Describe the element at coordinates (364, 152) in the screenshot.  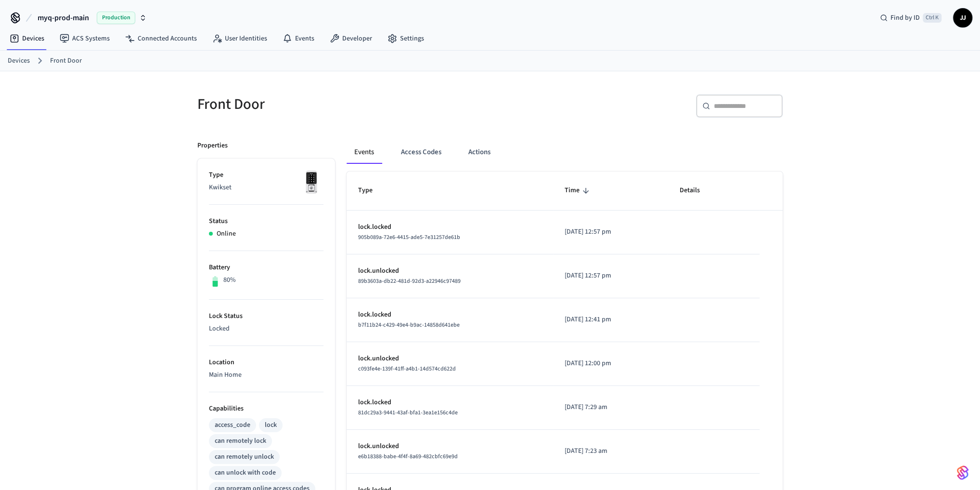
I see `button: Events` at that location.